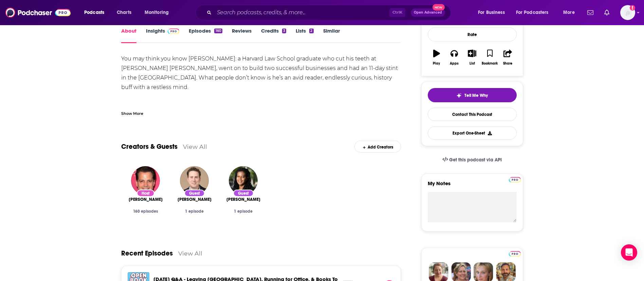 The image size is (644, 281). What do you see at coordinates (330, 13) in the screenshot?
I see `div: Search podcasts, credits, & more...` at bounding box center [330, 13].